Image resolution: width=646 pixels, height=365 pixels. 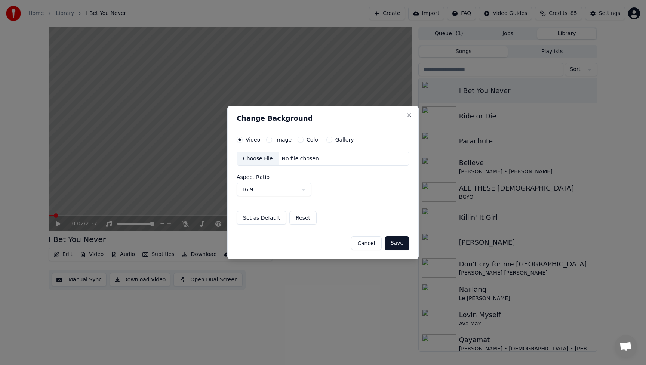 I want to click on button: Reset, so click(x=303, y=218).